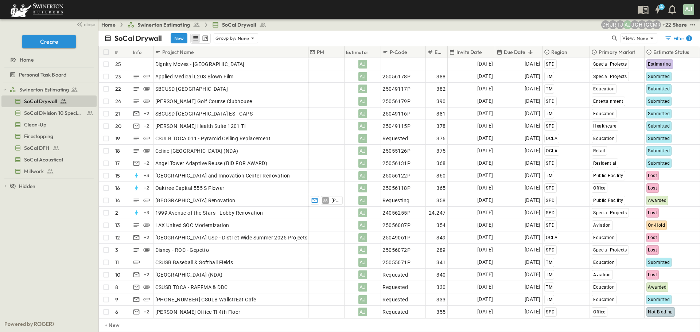 The height and width of the screenshot is (332, 700). What do you see at coordinates (657, 200) in the screenshot?
I see `span: Awarded` at bounding box center [657, 200].